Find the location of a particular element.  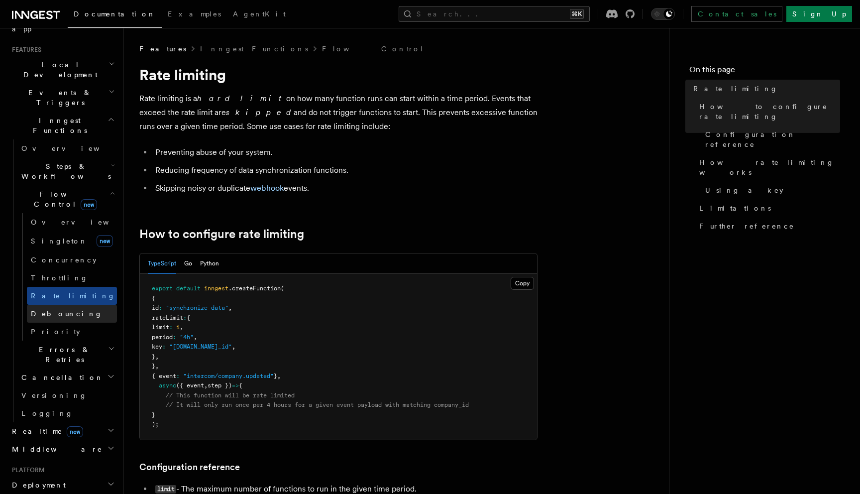

span: Priority is located at coordinates (55, 331).